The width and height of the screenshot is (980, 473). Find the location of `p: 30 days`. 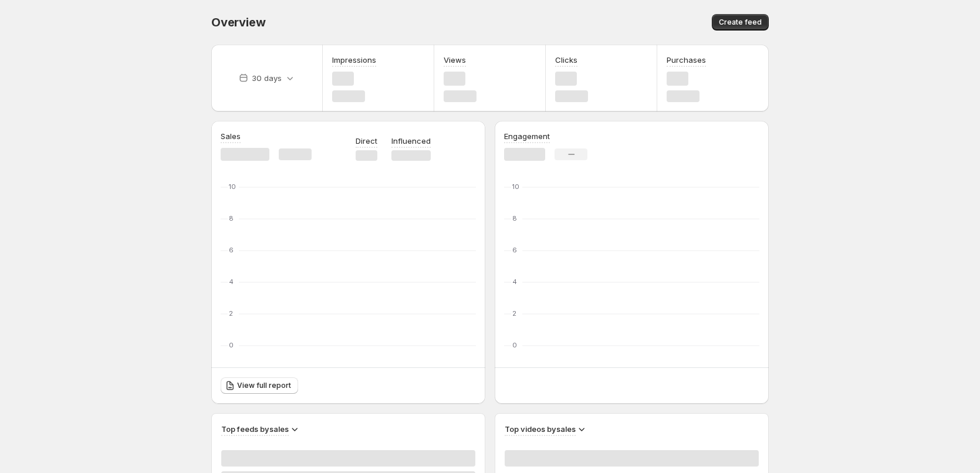

p: 30 days is located at coordinates (266, 78).